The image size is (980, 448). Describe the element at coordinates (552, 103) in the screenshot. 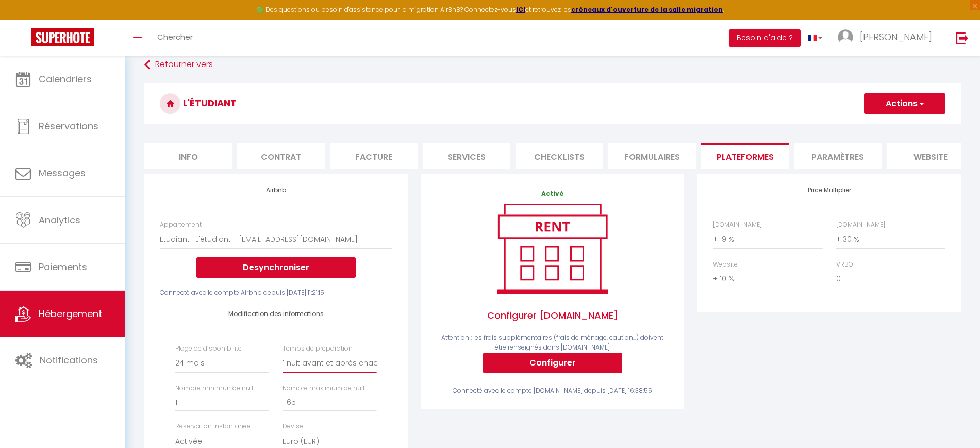

I see `h3: L'étudiant` at that location.